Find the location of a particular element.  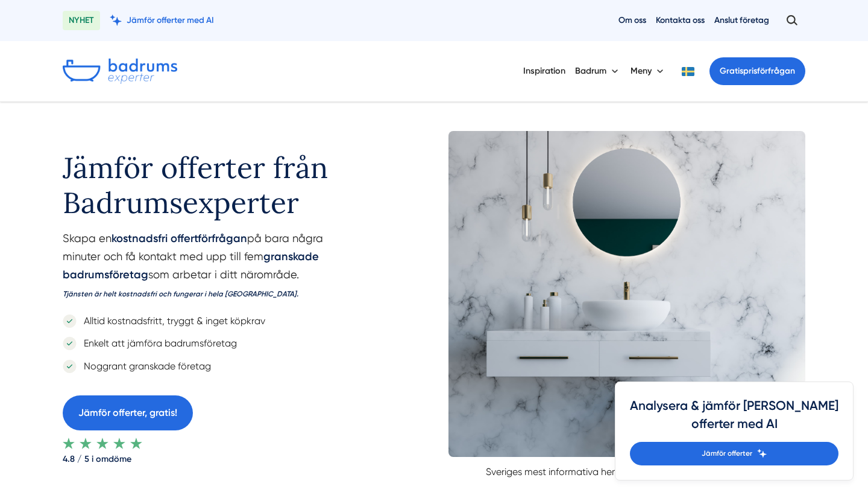

span: Jämför offerter is located at coordinates (727, 453).